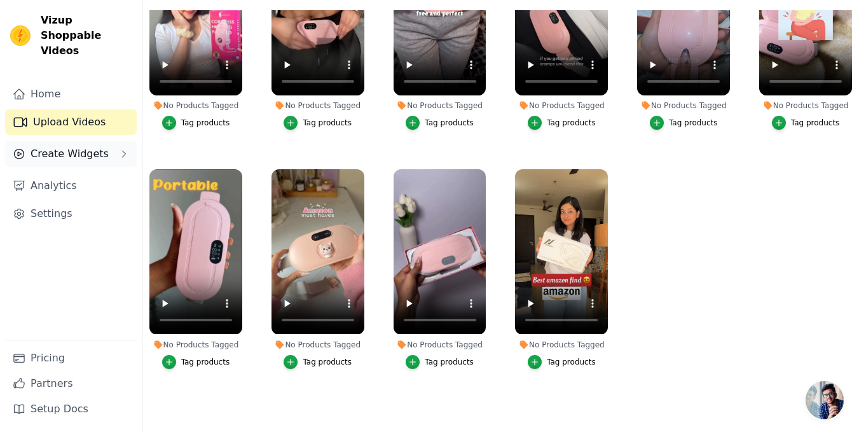 The width and height of the screenshot is (859, 432). Describe the element at coordinates (71, 214) in the screenshot. I see `a: Settings` at that location.